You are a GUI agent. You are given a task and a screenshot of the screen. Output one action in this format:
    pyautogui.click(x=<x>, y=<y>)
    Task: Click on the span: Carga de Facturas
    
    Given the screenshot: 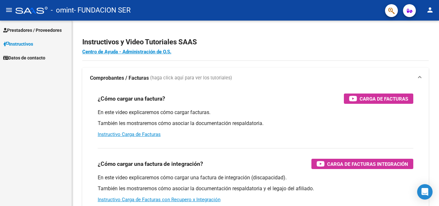 What is the action you would take?
    pyautogui.click(x=384, y=99)
    